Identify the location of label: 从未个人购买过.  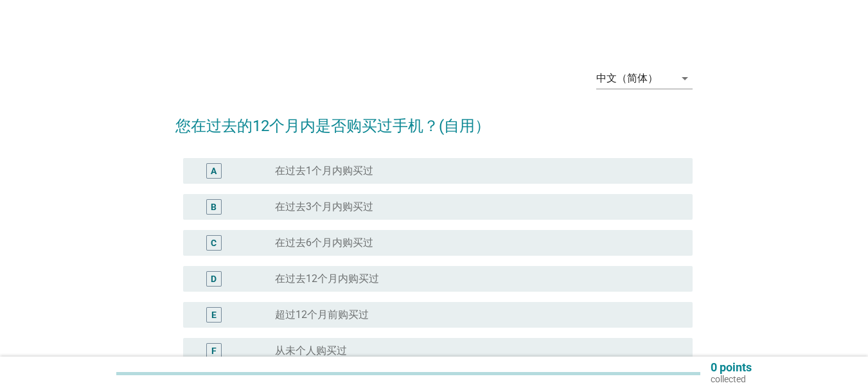
(311, 351).